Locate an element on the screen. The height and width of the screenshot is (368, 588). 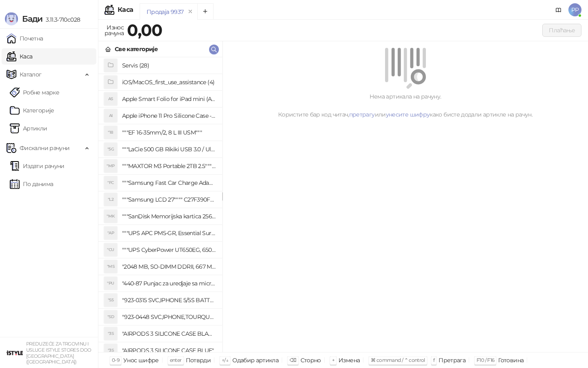
button: Плаћање is located at coordinates (562, 31).